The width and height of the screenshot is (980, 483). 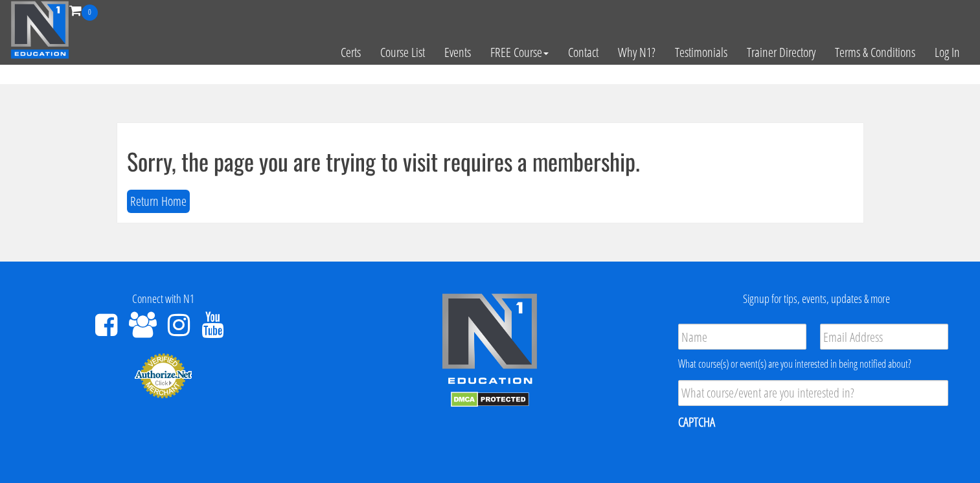 I want to click on a: Certs, so click(x=351, y=53).